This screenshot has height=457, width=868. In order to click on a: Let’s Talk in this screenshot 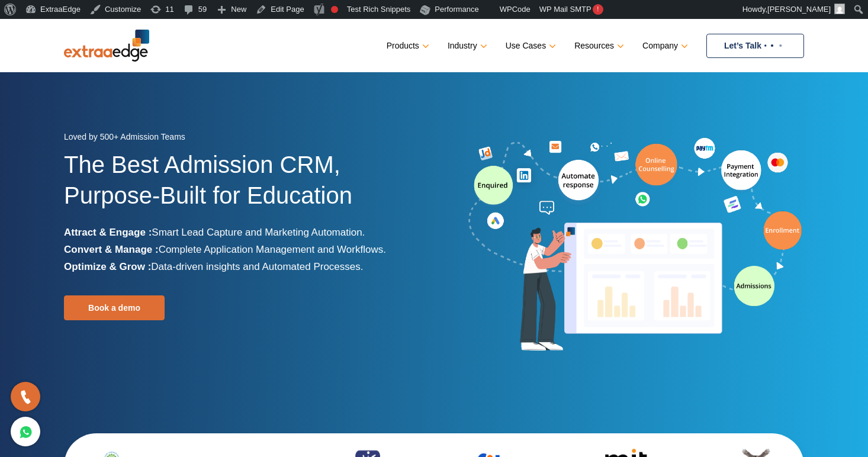, I will do `click(755, 46)`.